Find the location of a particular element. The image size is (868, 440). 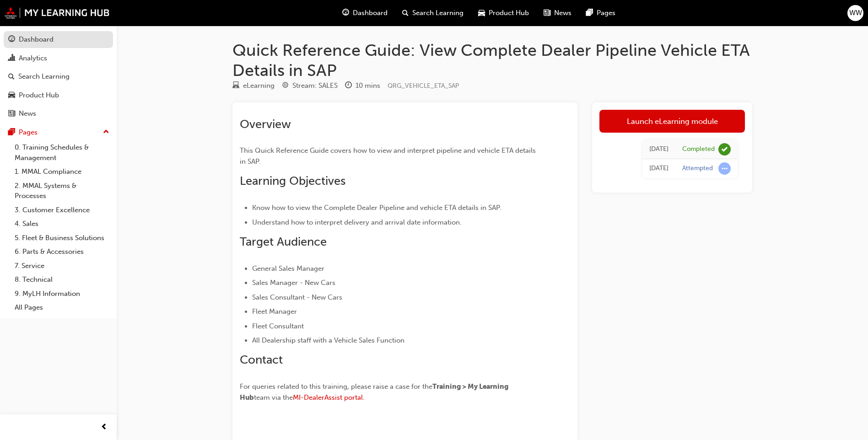

div: Analytics is located at coordinates (33, 58).